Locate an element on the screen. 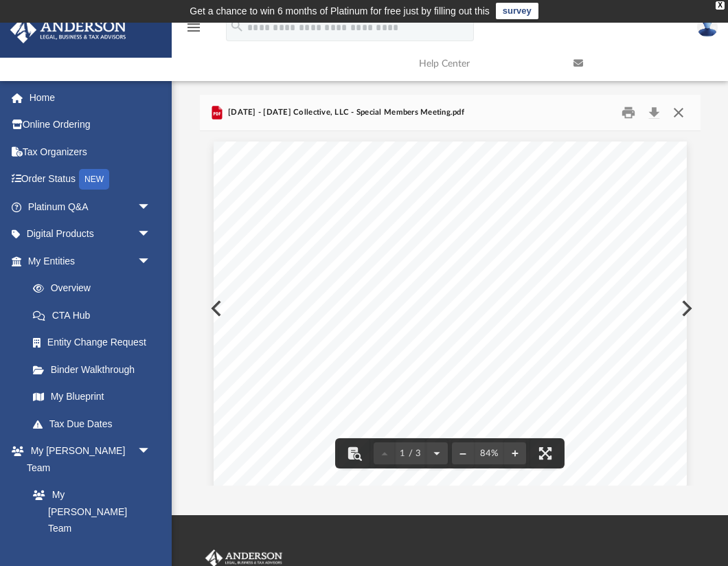  button: Previous File is located at coordinates (215, 309).